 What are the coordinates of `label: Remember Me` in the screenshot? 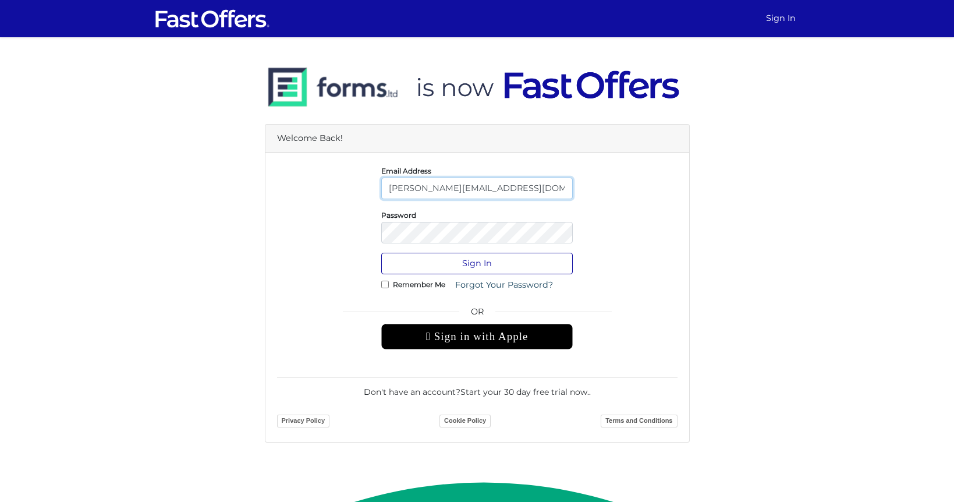 It's located at (419, 284).